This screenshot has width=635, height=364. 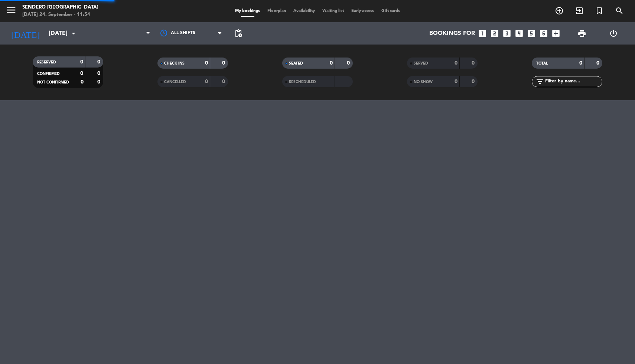 I want to click on i: menu, so click(x=11, y=10).